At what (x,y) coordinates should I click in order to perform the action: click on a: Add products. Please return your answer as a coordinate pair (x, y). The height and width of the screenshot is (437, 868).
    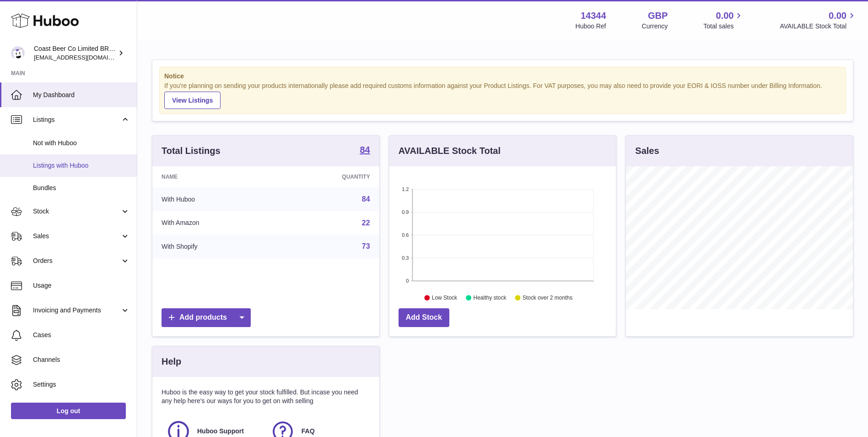
    Looking at the image, I should click on (206, 317).